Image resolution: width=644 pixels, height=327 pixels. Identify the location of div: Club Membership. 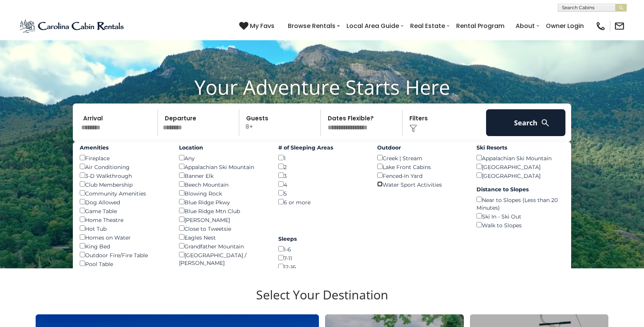
(124, 184).